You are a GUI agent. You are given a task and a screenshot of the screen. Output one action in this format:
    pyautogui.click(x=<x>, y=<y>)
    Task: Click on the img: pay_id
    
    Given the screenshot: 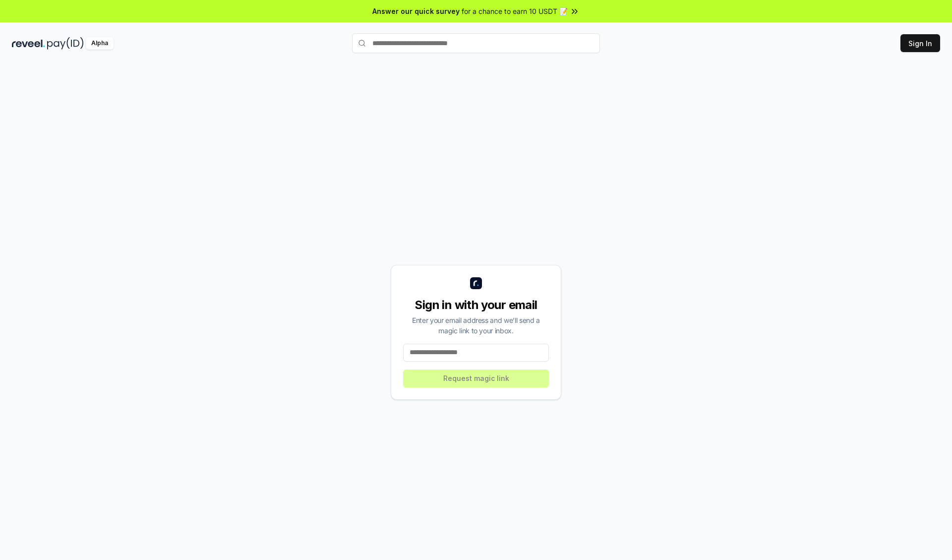 What is the action you would take?
    pyautogui.click(x=65, y=43)
    